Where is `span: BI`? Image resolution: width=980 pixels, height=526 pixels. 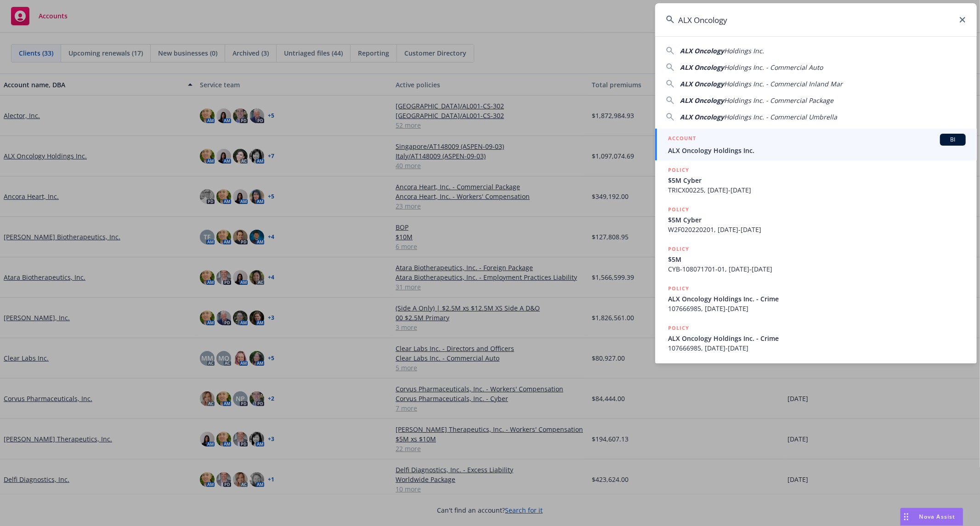
span: BI is located at coordinates (953, 140).